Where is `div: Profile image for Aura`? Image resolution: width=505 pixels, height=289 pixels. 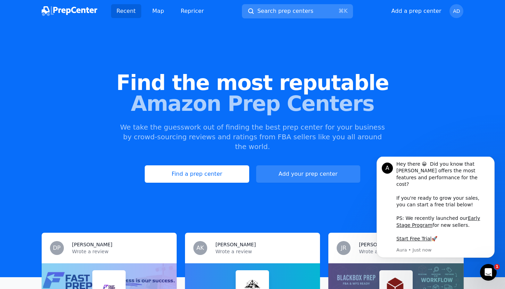
div: Profile image for Aura is located at coordinates (21, 11).